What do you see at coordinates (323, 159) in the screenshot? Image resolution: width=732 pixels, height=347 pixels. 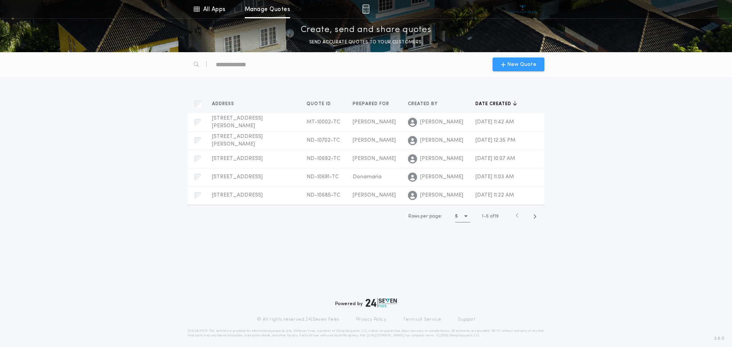 I see `span: ND-10692-TC` at bounding box center [323, 159].